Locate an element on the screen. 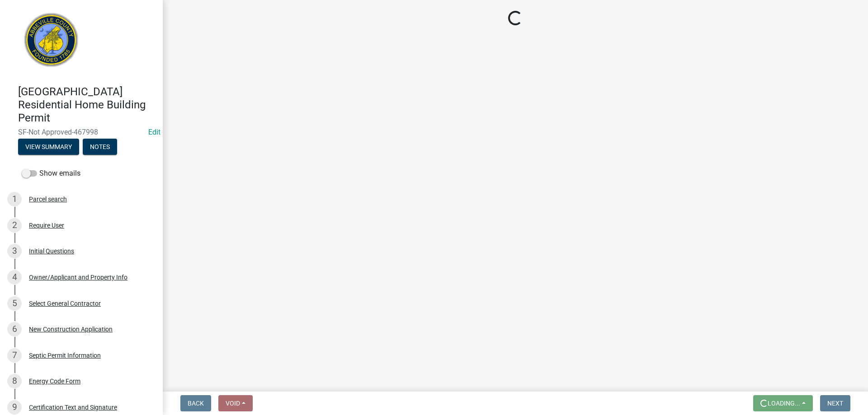  div: 9 is located at coordinates (14, 407).